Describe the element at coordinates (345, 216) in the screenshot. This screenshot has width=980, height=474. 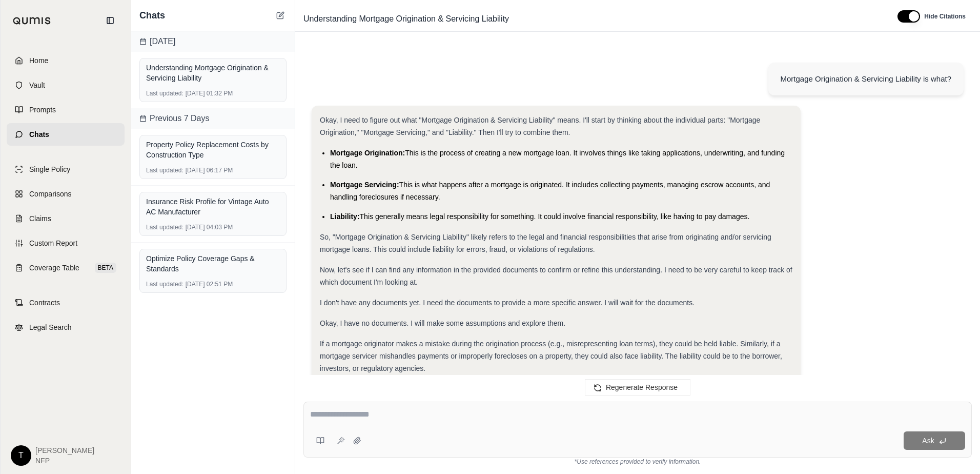
I see `span: Liability:` at that location.